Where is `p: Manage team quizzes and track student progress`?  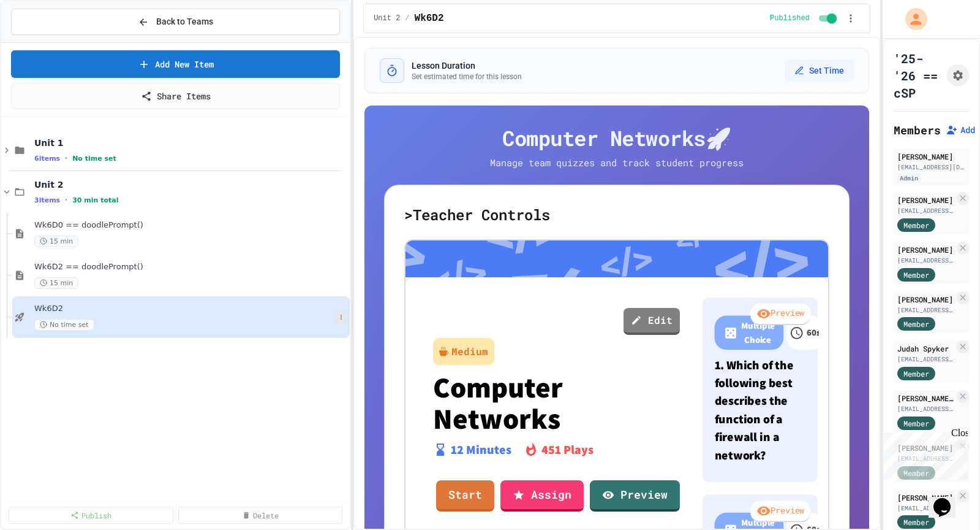
p: Manage team quizzes and track student progress is located at coordinates (617, 162).